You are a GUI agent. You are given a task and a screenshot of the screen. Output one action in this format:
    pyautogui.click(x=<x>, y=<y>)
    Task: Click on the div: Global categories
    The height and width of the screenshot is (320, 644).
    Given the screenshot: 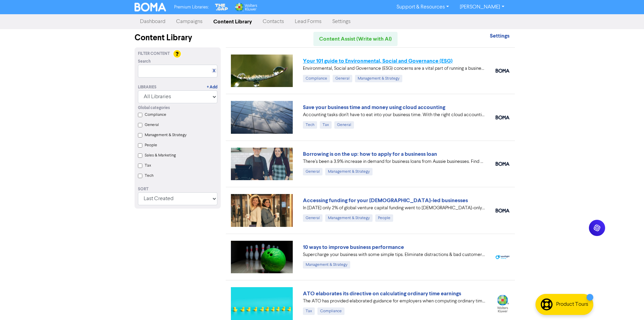 What is the action you would take?
    pyautogui.click(x=178, y=108)
    